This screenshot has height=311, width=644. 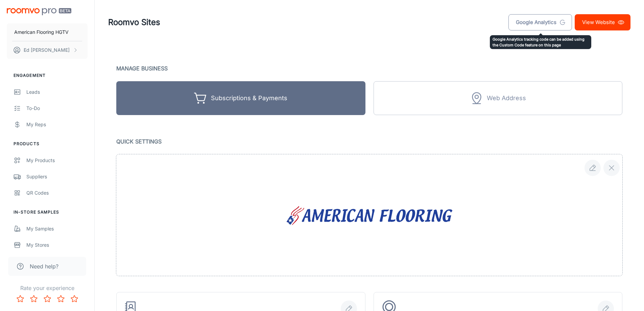 What do you see at coordinates (57, 124) in the screenshot?
I see `div: My Reps` at bounding box center [57, 124].